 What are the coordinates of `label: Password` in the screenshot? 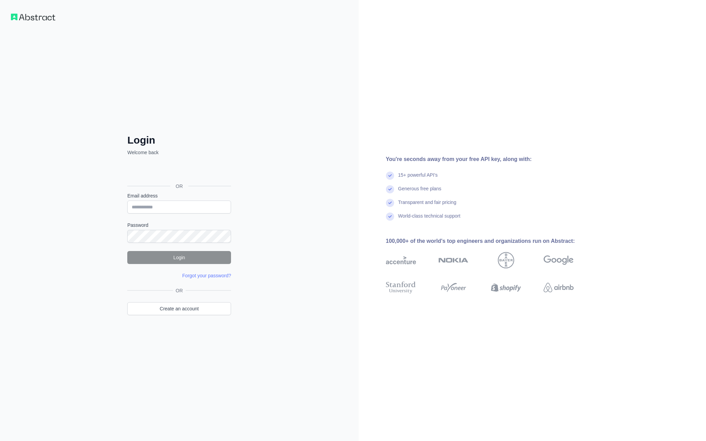 It's located at (179, 225).